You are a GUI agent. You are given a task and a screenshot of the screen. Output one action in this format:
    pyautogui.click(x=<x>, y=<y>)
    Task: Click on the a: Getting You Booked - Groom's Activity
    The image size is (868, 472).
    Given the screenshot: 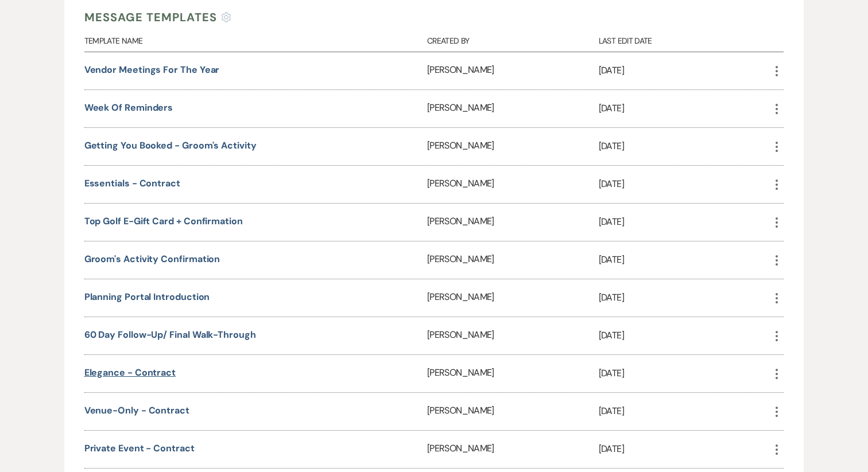 What is the action you would take?
    pyautogui.click(x=171, y=145)
    